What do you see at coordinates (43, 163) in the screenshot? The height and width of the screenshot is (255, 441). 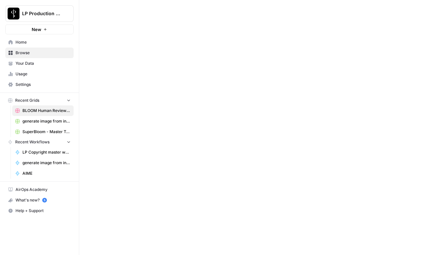 I see `a: generate image from input image using imagen, host on Apex AWS bucket` at bounding box center [43, 163].